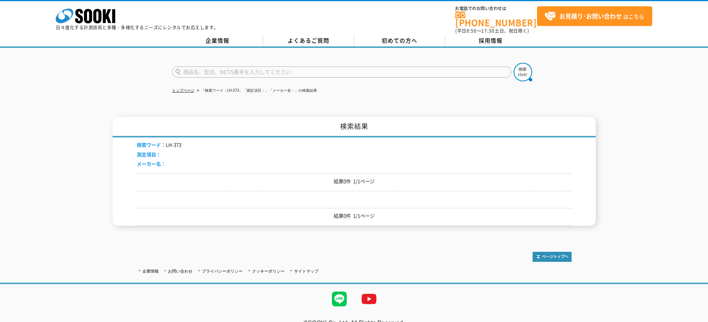 The image size is (708, 322). Describe the element at coordinates (342, 72) in the screenshot. I see `input: 商品名、型式、NETIS番号を入力してください` at that location.